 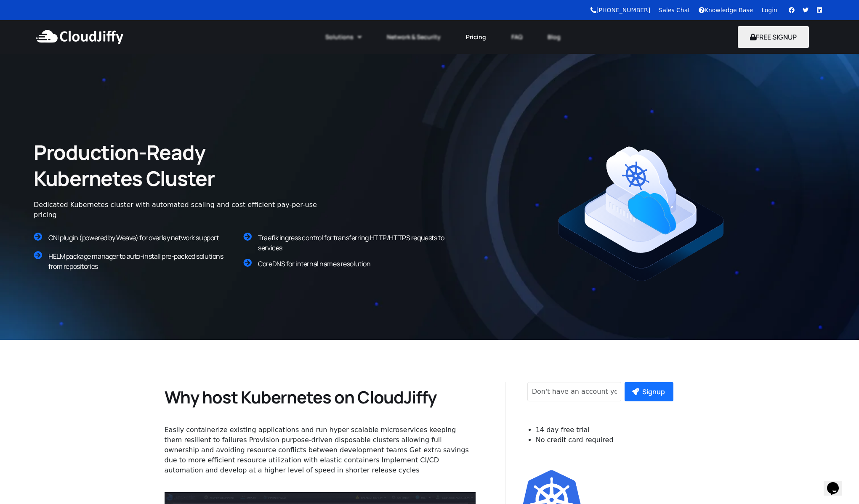 What do you see at coordinates (414, 37) in the screenshot?
I see `a: Network & Security` at bounding box center [414, 37].